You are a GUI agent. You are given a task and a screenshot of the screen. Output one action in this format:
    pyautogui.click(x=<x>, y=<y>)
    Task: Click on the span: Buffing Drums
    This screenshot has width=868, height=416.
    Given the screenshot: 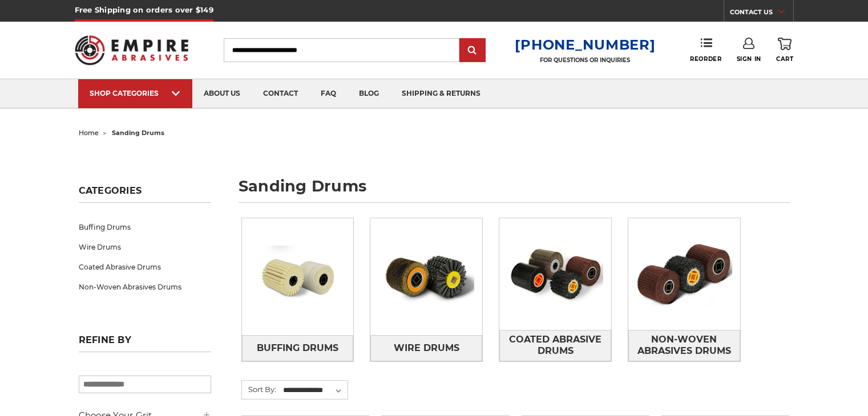 What is the action you would take?
    pyautogui.click(x=298, y=348)
    